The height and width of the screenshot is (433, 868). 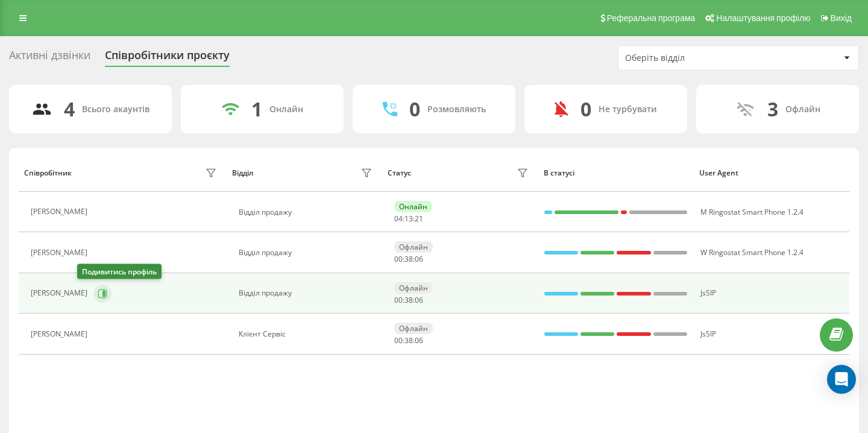 What do you see at coordinates (751, 252) in the screenshot?
I see `span: W Ringostat Smart Phone 1.2.4` at bounding box center [751, 252].